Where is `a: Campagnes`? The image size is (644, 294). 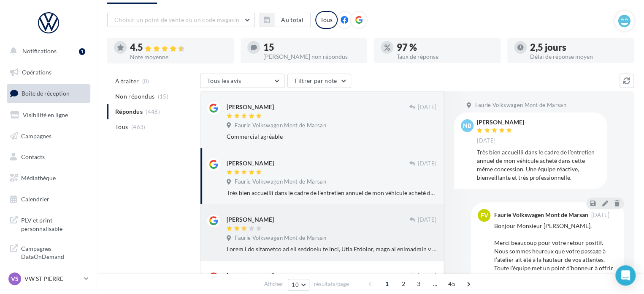 a: Campagnes is located at coordinates (49, 136).